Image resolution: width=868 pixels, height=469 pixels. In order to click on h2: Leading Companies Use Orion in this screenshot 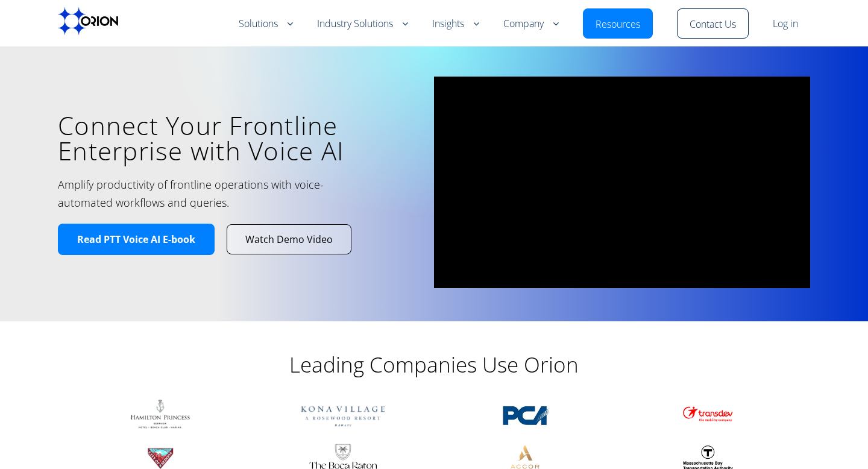, I will do `click(434, 364)`.